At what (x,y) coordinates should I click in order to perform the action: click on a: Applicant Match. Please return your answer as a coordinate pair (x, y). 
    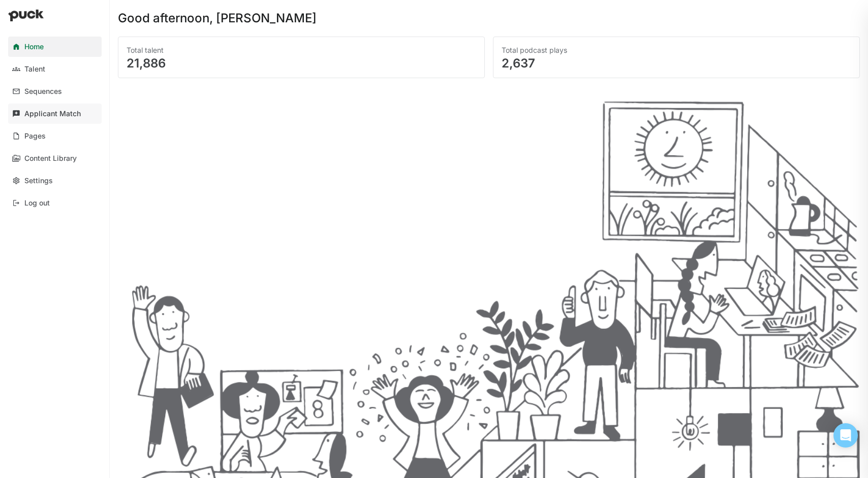
    Looking at the image, I should click on (55, 113).